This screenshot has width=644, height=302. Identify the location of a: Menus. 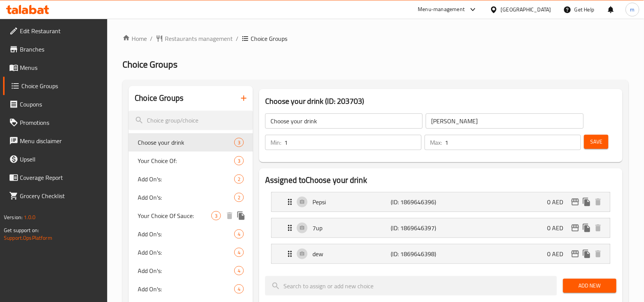
(56, 67).